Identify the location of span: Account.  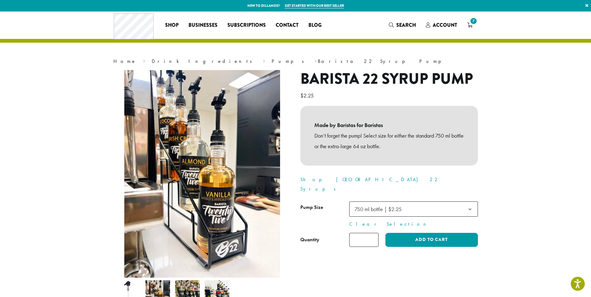
(445, 25).